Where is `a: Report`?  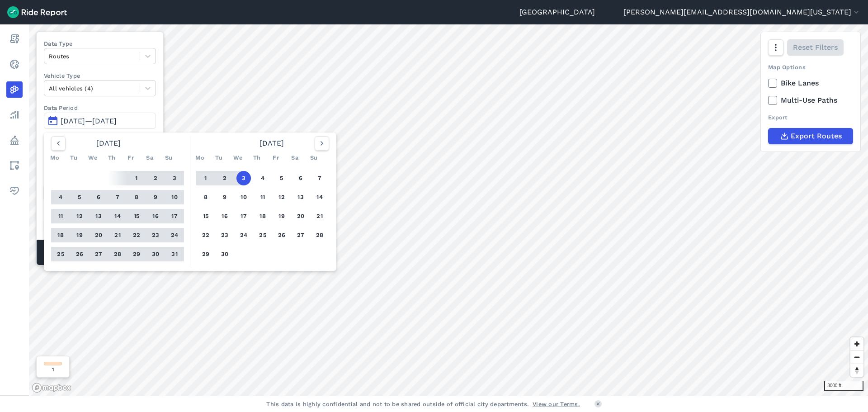 a: Report is located at coordinates (14, 39).